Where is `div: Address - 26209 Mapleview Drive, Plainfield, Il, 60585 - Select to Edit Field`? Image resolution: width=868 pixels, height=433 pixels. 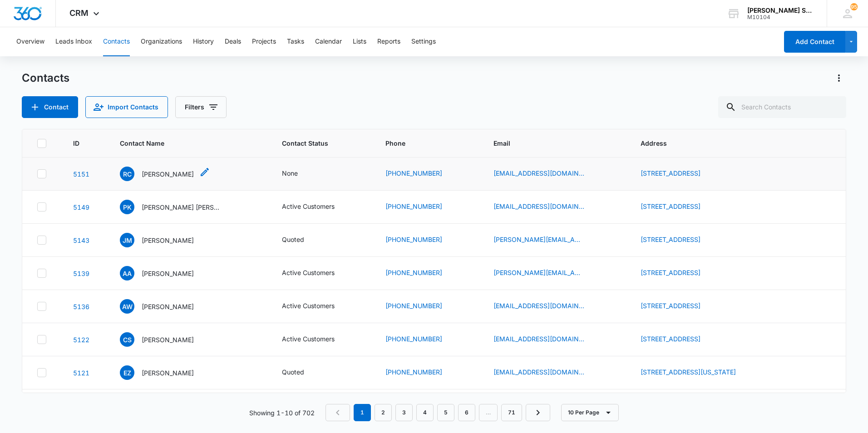
div: Address - 26209 Mapleview Drive, Plainfield, Il, 60585 - Select to Edit Field is located at coordinates (679, 174).